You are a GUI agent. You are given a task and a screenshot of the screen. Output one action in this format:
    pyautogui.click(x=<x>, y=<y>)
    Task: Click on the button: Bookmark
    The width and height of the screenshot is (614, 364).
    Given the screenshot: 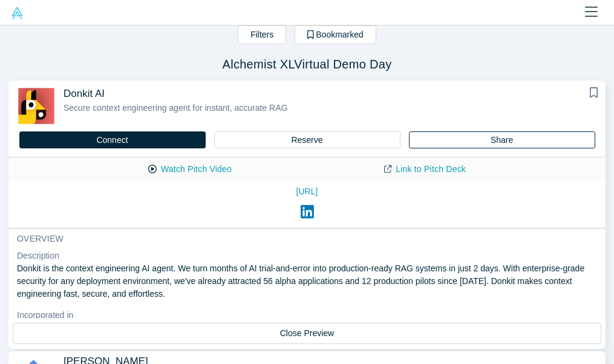 What is the action you would take?
    pyautogui.click(x=594, y=94)
    